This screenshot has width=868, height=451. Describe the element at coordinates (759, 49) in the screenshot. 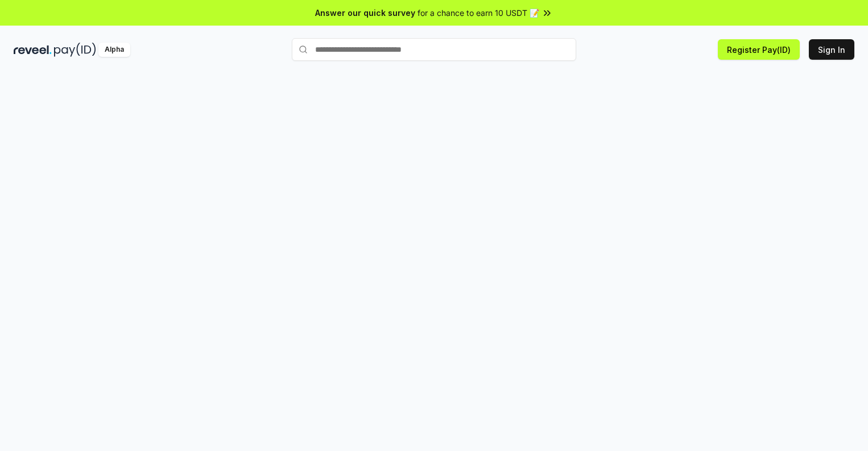

I see `button: Register Pay(ID)` at that location.